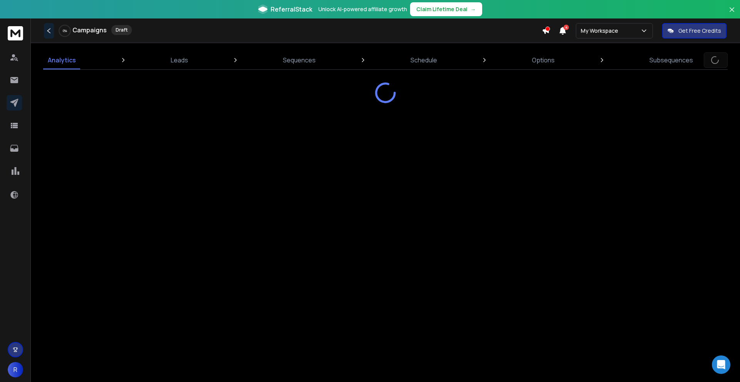 Image resolution: width=740 pixels, height=382 pixels. I want to click on p: 0 %, so click(65, 31).